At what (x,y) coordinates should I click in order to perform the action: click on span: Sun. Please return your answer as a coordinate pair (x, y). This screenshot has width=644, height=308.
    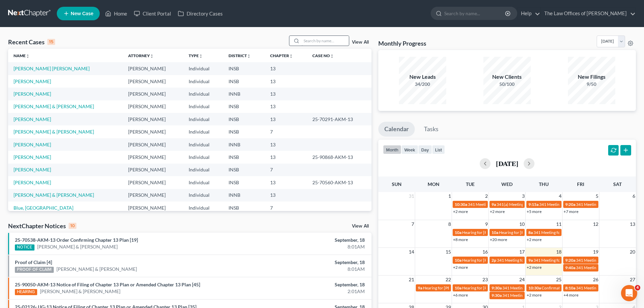
    Looking at the image, I should click on (396, 184).